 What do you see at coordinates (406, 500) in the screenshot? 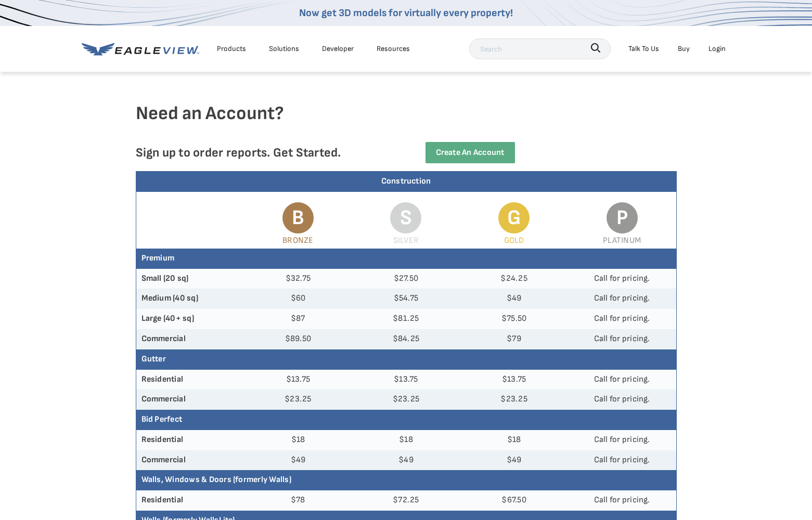
I see `td: $72.25` at bounding box center [406, 500].